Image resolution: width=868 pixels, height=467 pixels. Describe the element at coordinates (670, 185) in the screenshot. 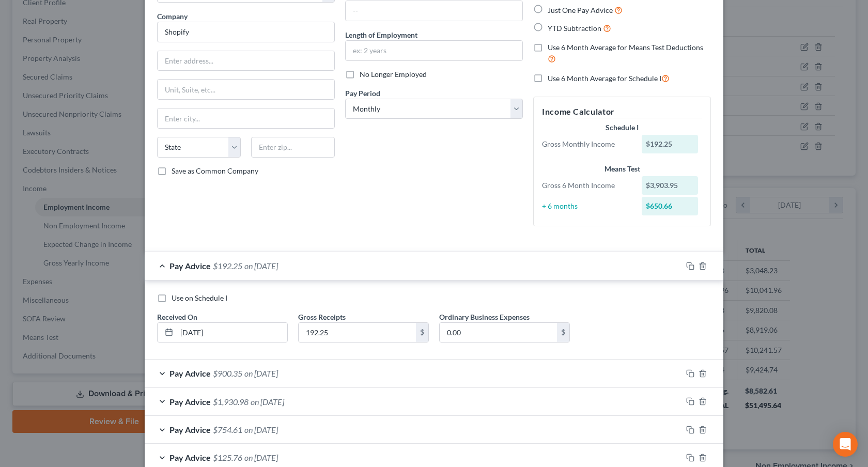

I see `div: $3,903.95` at that location.